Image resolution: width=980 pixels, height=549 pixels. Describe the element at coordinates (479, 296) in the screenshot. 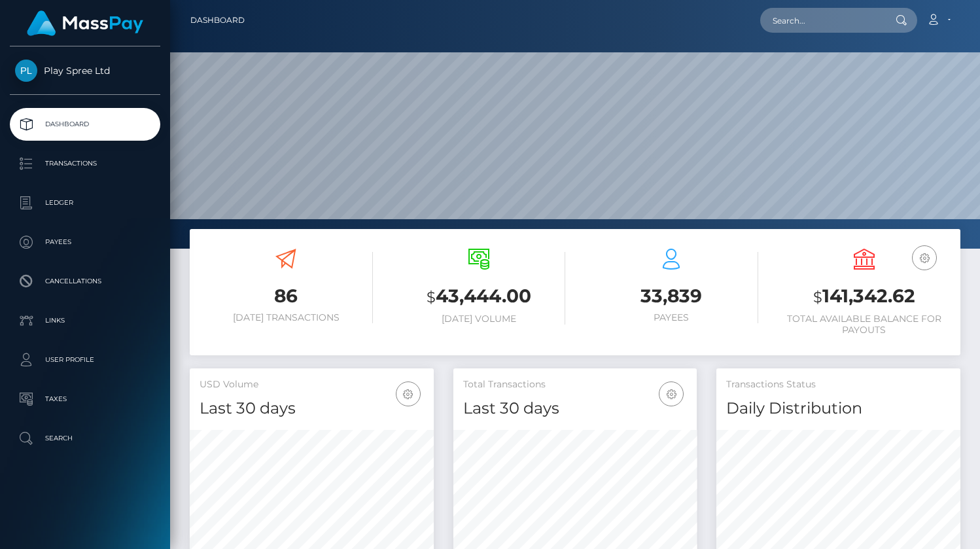

I see `h3: 43,444.00` at that location.